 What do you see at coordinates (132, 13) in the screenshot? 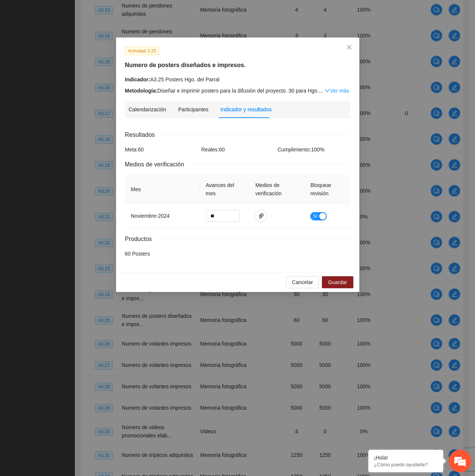
I see `div: Minimizar ventana de chat en vivo` at bounding box center [132, 13].